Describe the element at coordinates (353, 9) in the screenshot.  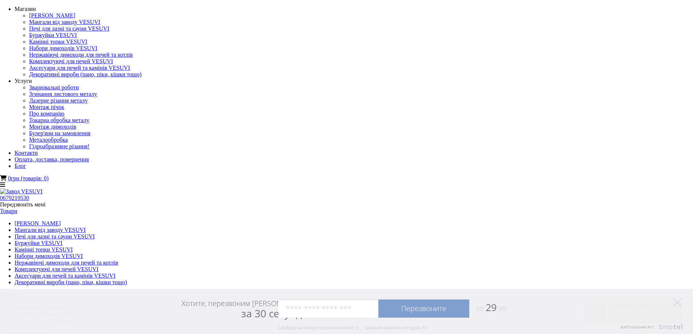
I see `div: Магазин` at that location.